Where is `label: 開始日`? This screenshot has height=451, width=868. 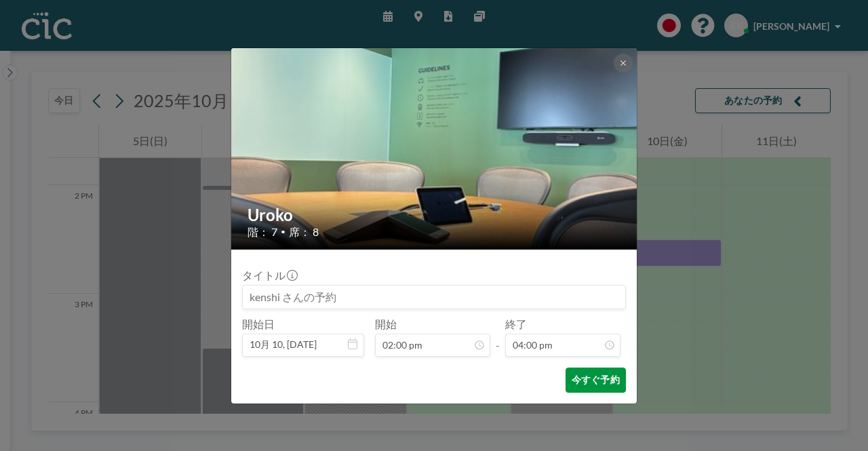
label: 開始日 is located at coordinates (259, 324).